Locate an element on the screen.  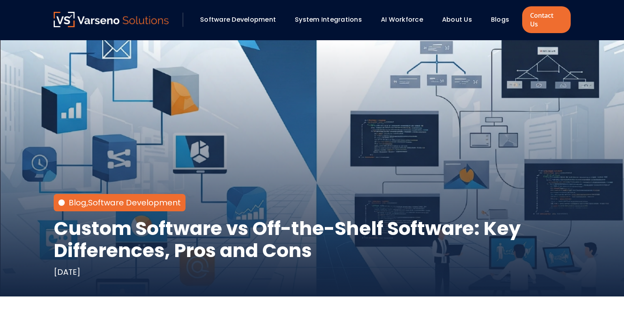
a: AI Workforce is located at coordinates (402, 19).